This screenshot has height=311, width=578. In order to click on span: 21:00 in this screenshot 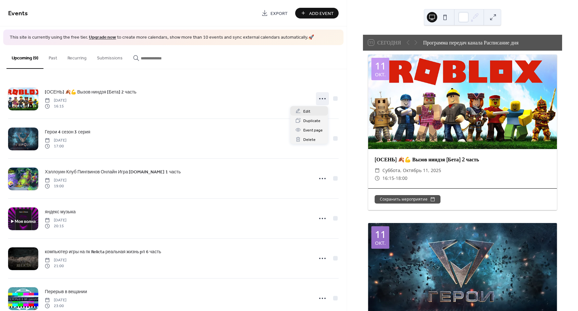, I will do `click(55, 266)`.